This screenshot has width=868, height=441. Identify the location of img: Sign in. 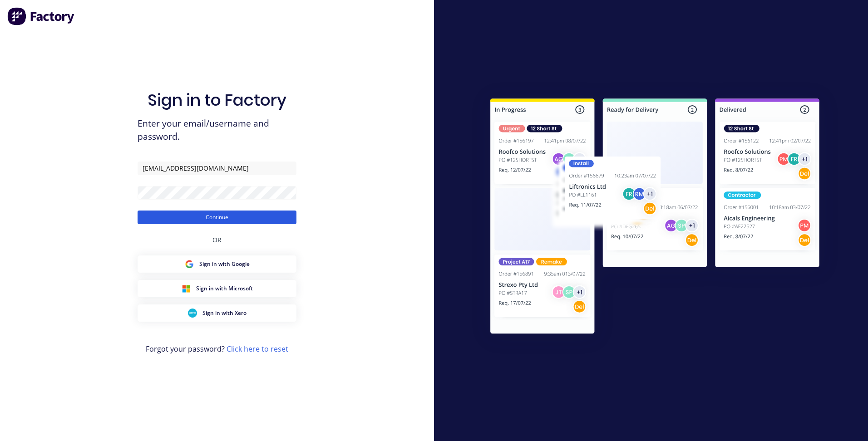
(655, 217).